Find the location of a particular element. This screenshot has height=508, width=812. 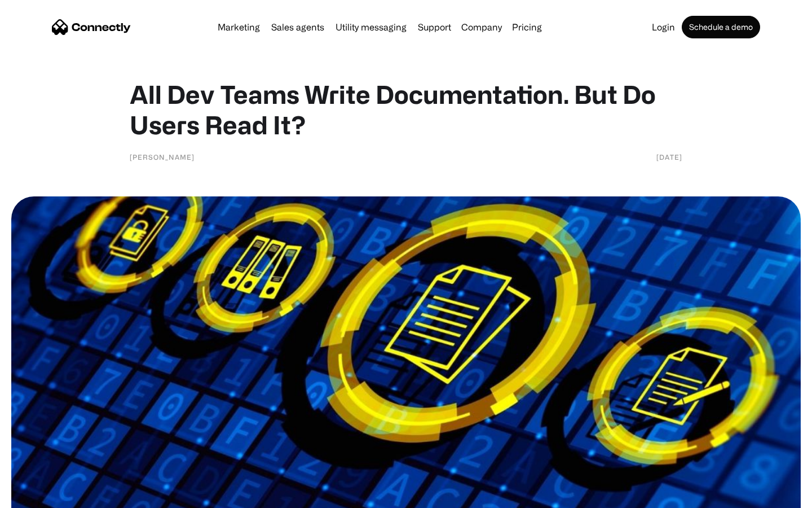

aside: Language selected: English is located at coordinates (39, 496).